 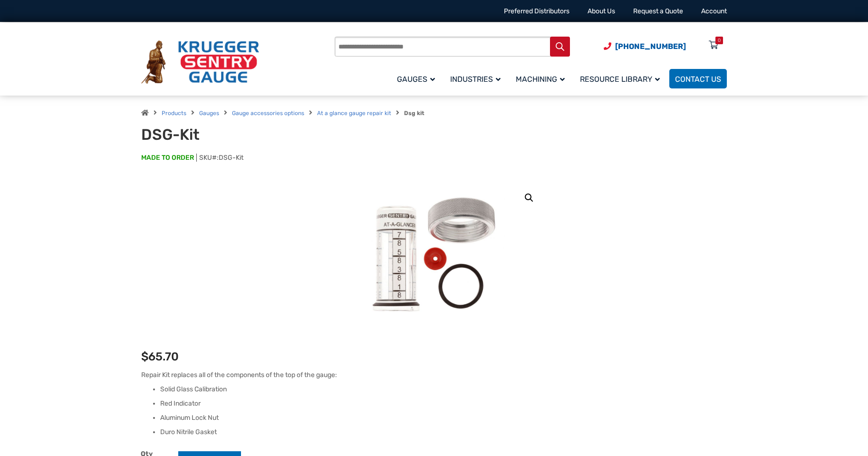 What do you see at coordinates (200, 62) in the screenshot?
I see `img: Krueger Sentry Gauge` at bounding box center [200, 62].